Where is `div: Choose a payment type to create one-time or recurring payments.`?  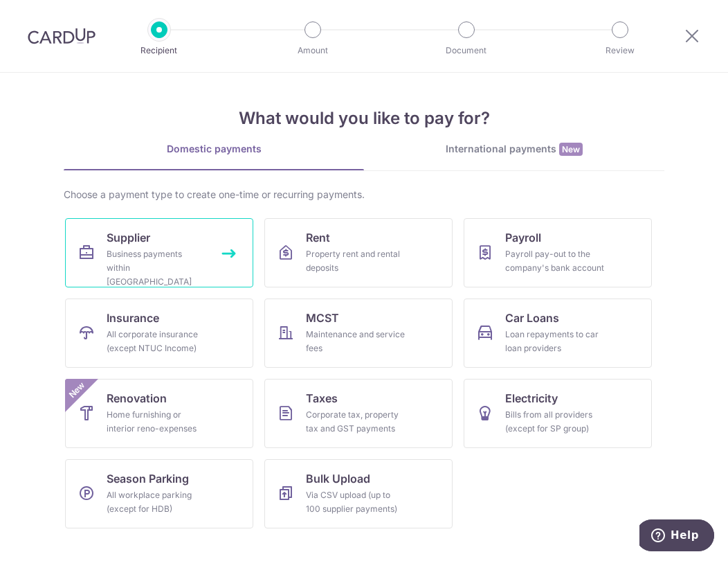 div: Choose a payment type to create one-time or recurring payments. is located at coordinates (364, 195).